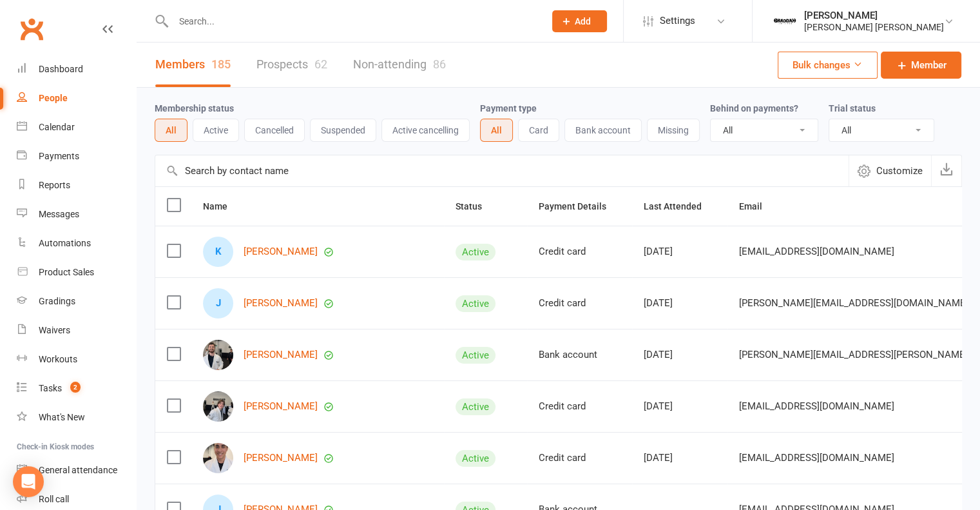 This screenshot has width=980, height=510. Describe the element at coordinates (673, 130) in the screenshot. I see `button: Missing` at that location.